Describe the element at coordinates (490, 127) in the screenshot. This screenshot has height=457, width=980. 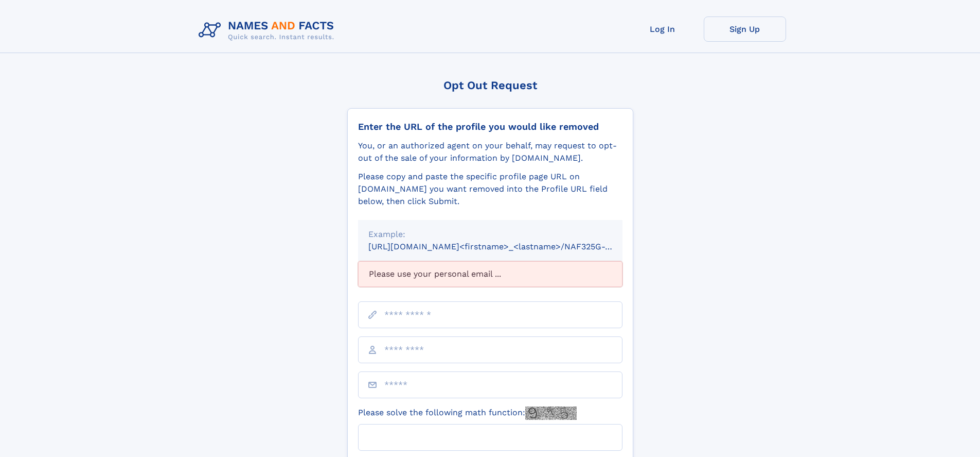
I see `div: Enter the URL of the profile you would like removed` at that location.